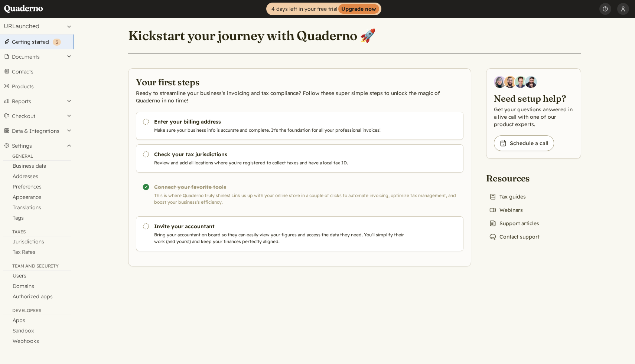 This screenshot has width=635, height=364. What do you see at coordinates (37, 157) in the screenshot?
I see `div: General` at bounding box center [37, 157].